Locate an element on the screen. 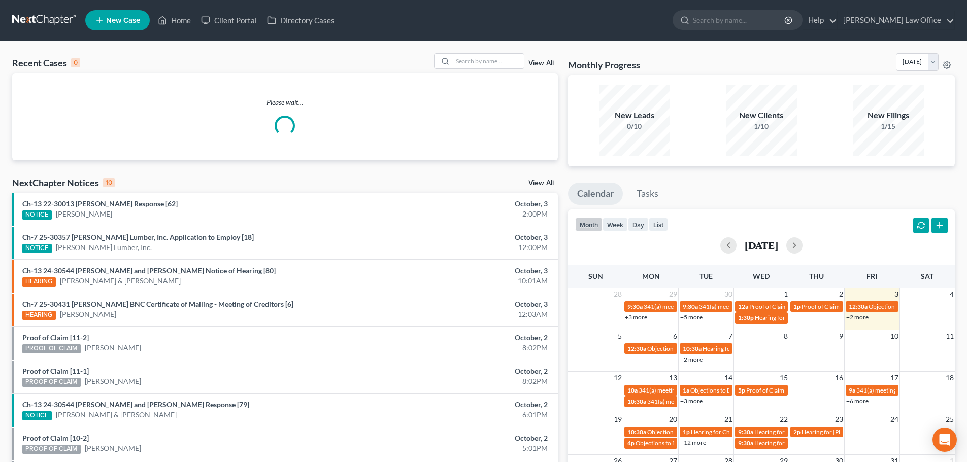 The height and width of the screenshot is (462, 967). button: list is located at coordinates (658, 224).